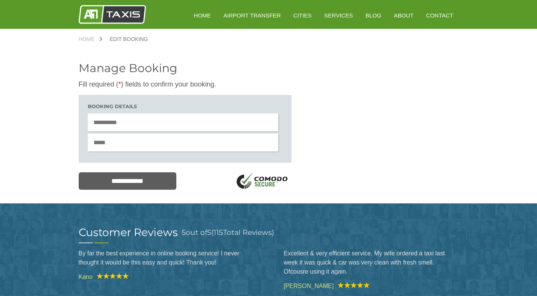 Image resolution: width=537 pixels, height=296 pixels. Describe the element at coordinates (128, 232) in the screenshot. I see `h2: Customer Reviews` at that location.